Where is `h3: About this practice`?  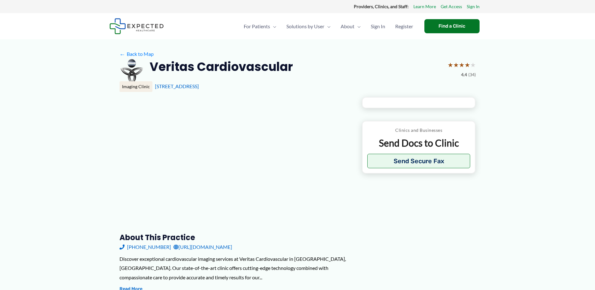
h3: About this practice is located at coordinates (235, 237).